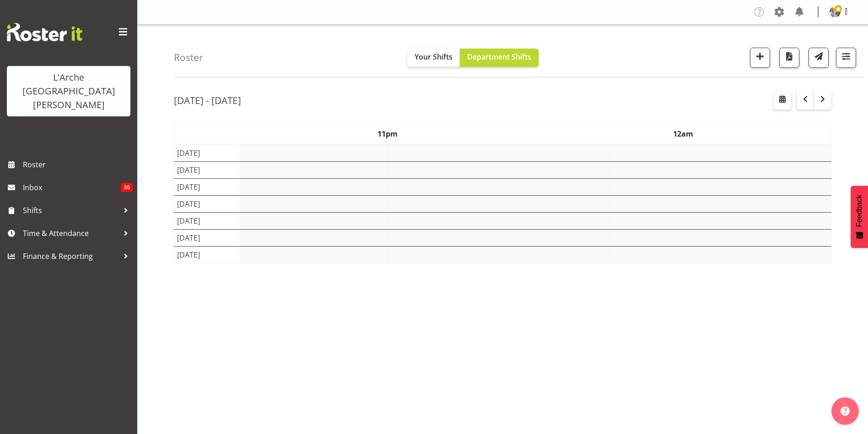 The image size is (868, 434). What do you see at coordinates (789, 58) in the screenshot?
I see `button: Download a PDF of the roster according to the set date range.` at bounding box center [789, 58].